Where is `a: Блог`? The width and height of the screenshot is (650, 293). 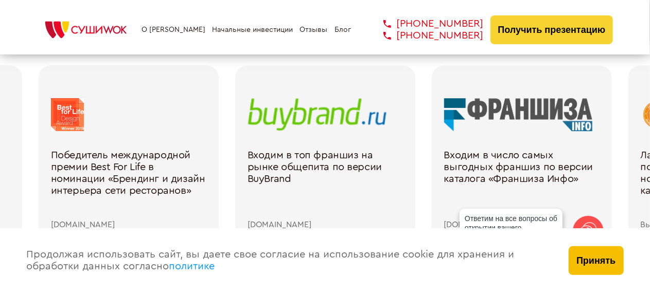 a: Блог is located at coordinates (343, 30).